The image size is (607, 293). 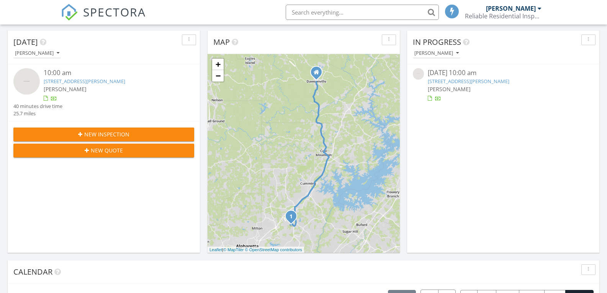 I want to click on a: Leaflet, so click(x=216, y=250).